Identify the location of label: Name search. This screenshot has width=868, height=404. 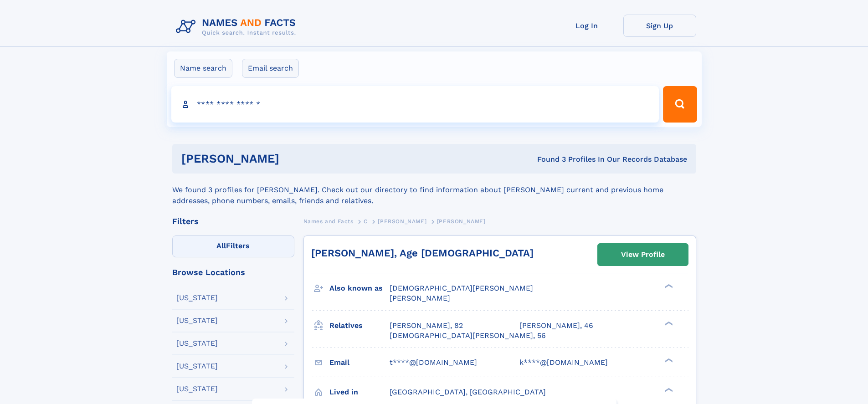
(203, 68).